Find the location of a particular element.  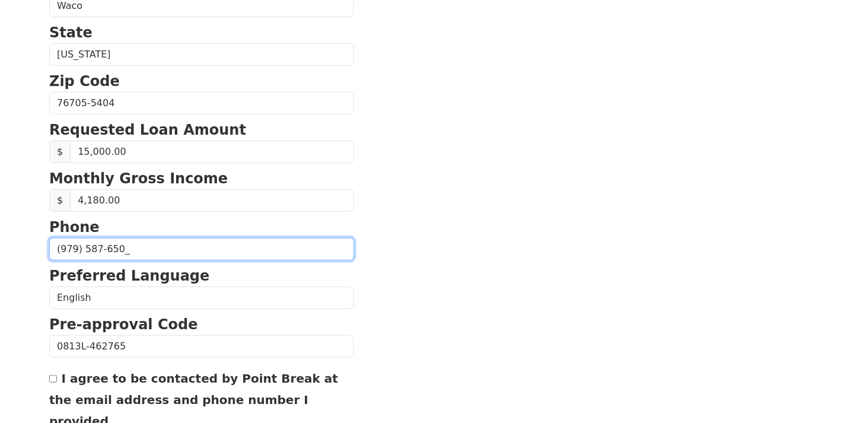

input: Zip Code is located at coordinates (202, 103).